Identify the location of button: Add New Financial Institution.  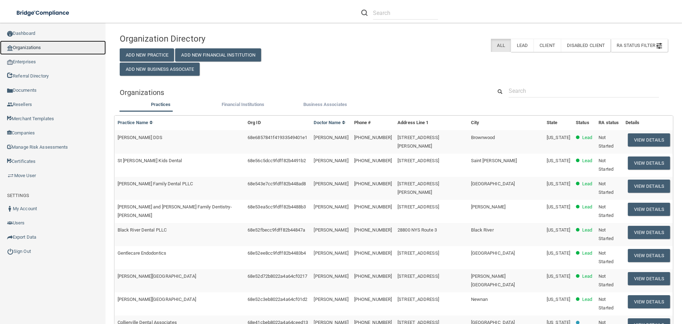
(218, 55).